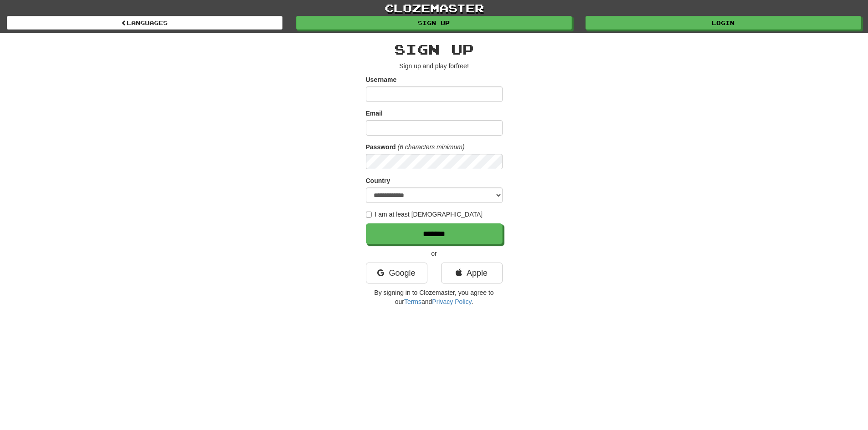  I want to click on a: Terms, so click(413, 301).